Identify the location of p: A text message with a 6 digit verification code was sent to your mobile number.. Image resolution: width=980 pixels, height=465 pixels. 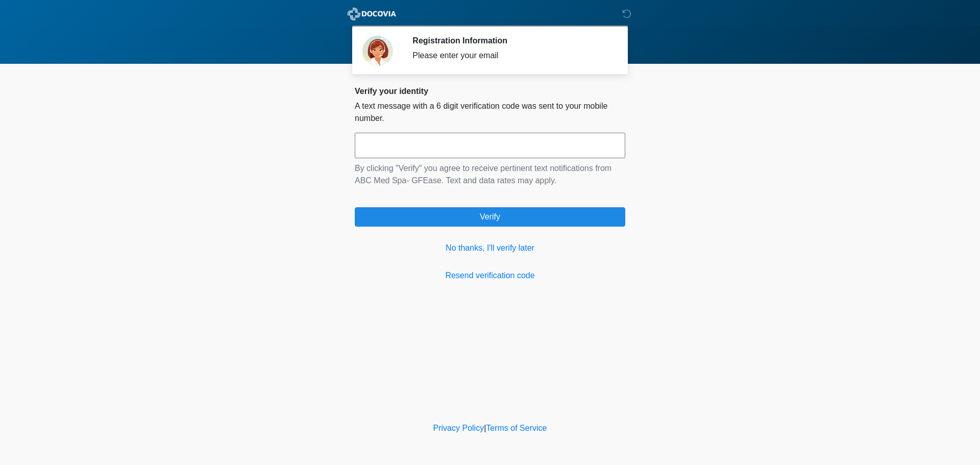
(490, 112).